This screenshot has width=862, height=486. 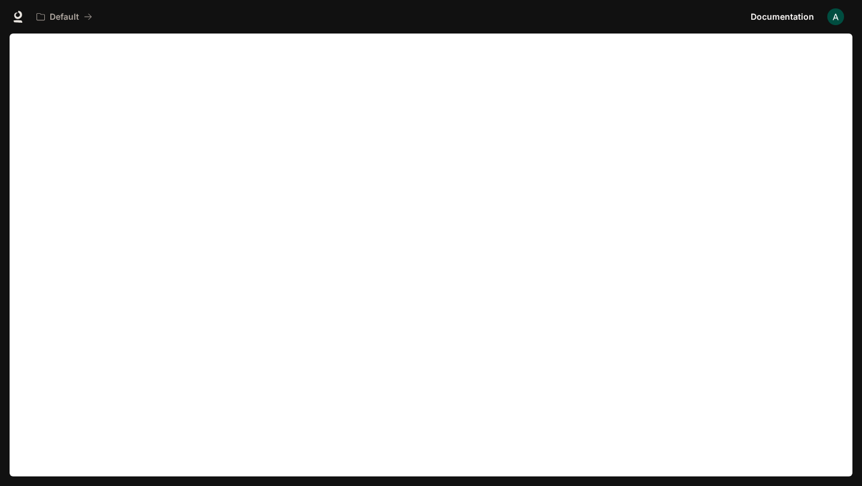 What do you see at coordinates (782, 17) in the screenshot?
I see `a: Documentation` at bounding box center [782, 17].